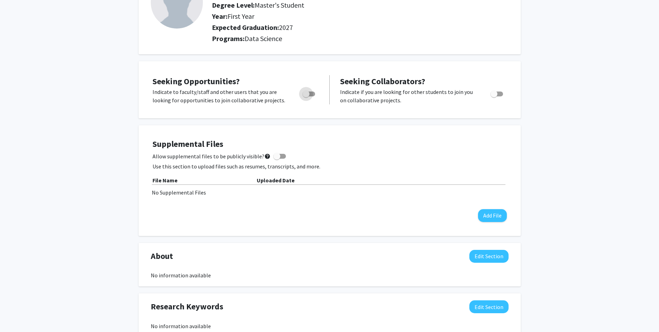 This screenshot has width=659, height=332. Describe the element at coordinates (409, 96) in the screenshot. I see `p: Indicate if you are looking for other students to join you on collaborative projects.` at that location.